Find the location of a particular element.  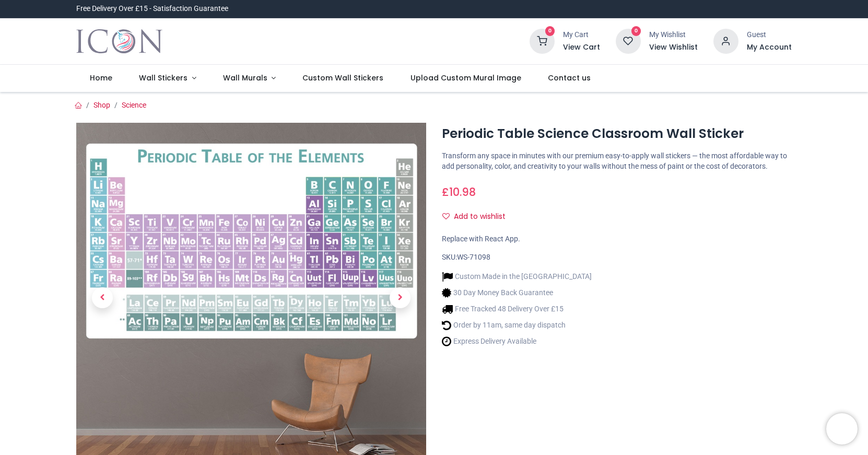

a: Logo of Icon Wall Stickers is located at coordinates (119, 41).